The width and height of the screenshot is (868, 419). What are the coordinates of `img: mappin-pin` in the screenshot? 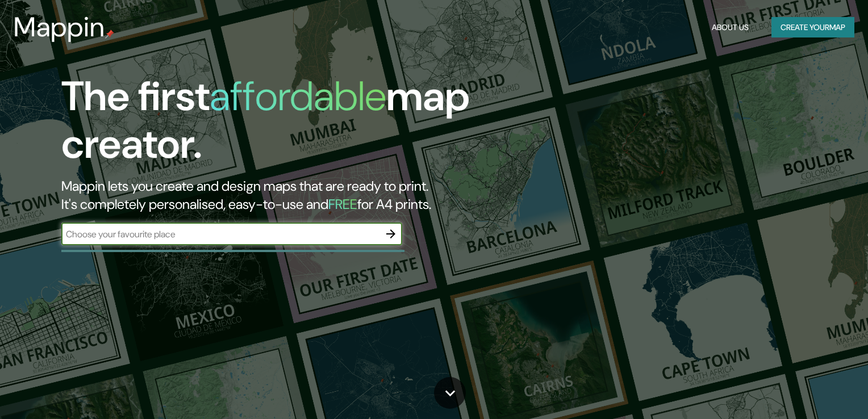 It's located at (109, 34).